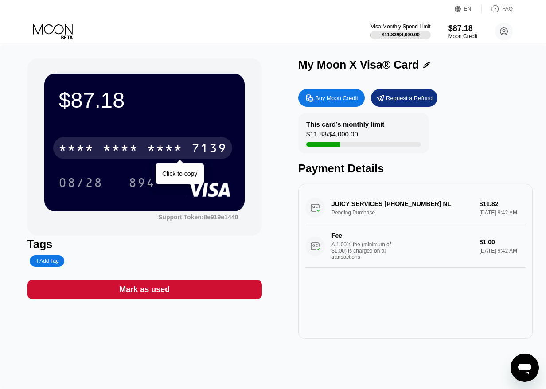 Image resolution: width=546 pixels, height=389 pixels. Describe the element at coordinates (468, 9) in the screenshot. I see `div: EN` at that location.